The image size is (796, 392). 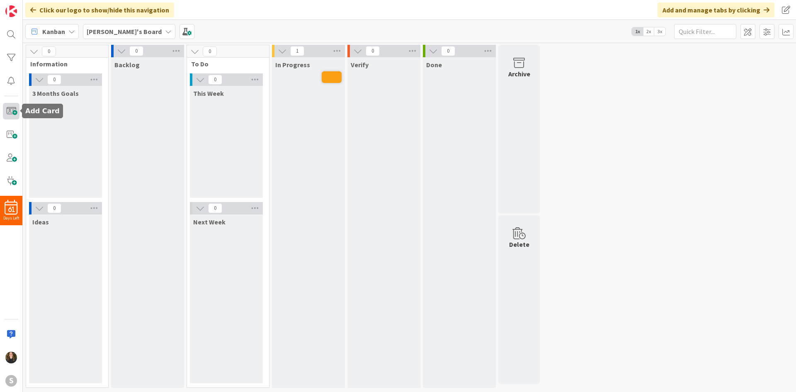 I want to click on span: 3 Months Goals, so click(x=56, y=93).